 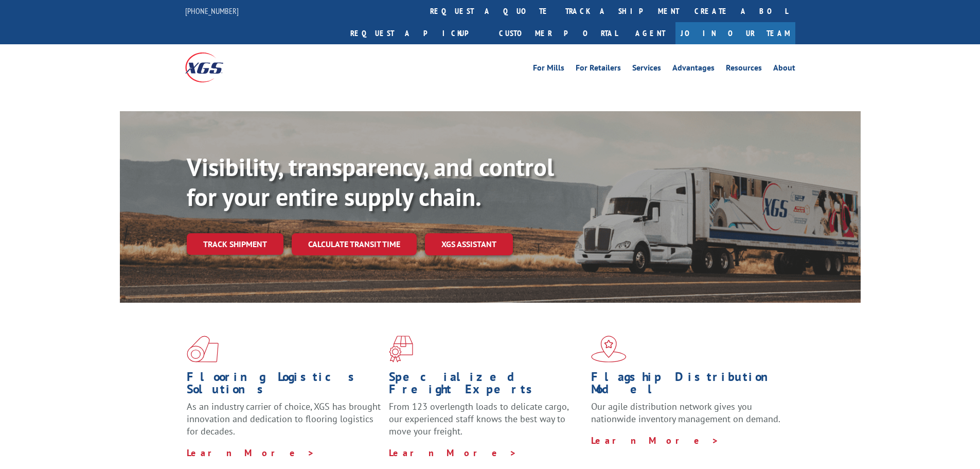 I want to click on a: Join Our Team, so click(x=735, y=33).